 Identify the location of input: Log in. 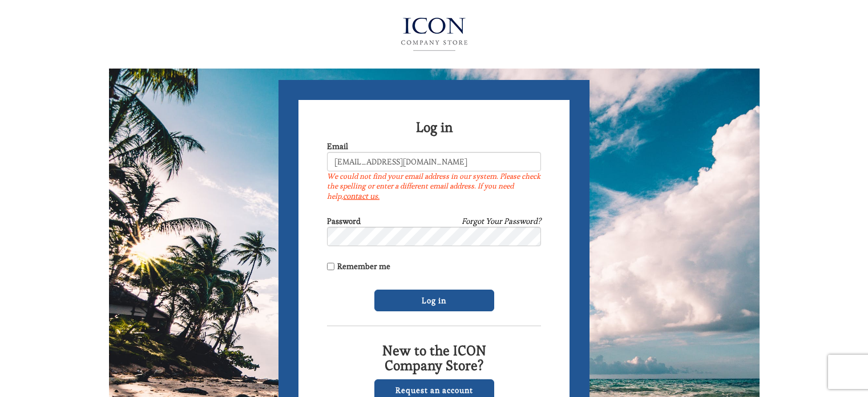
(434, 300).